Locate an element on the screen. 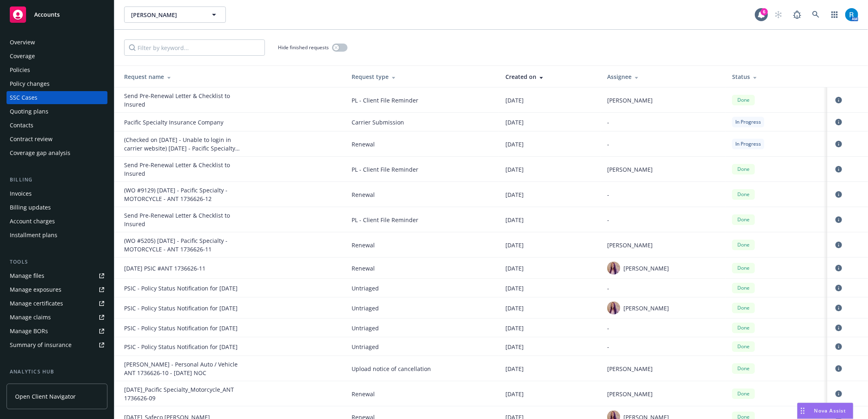 This screenshot has width=868, height=419. div: (WO #9129) 09/15/24 - Pacific Specialty - MOTORCYCLE - ANT 1736626-12 is located at coordinates (185, 195).